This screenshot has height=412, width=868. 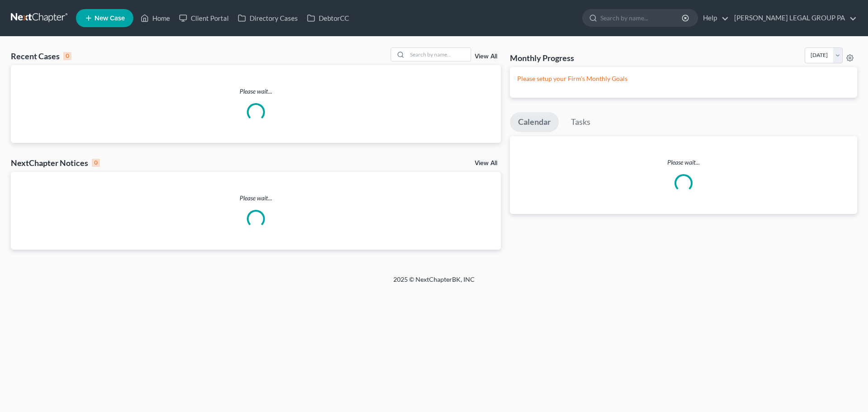 I want to click on a: Help, so click(x=713, y=18).